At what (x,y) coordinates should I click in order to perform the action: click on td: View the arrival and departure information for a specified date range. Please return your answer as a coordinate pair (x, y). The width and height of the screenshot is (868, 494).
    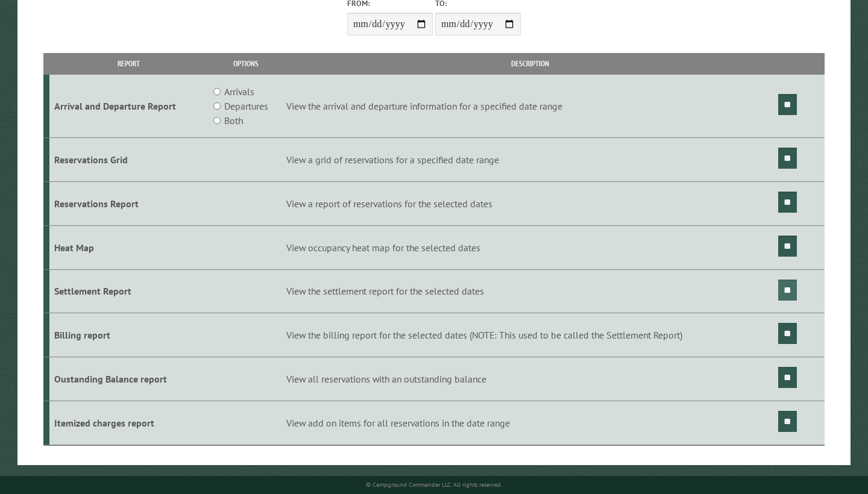
    Looking at the image, I should click on (531, 106).